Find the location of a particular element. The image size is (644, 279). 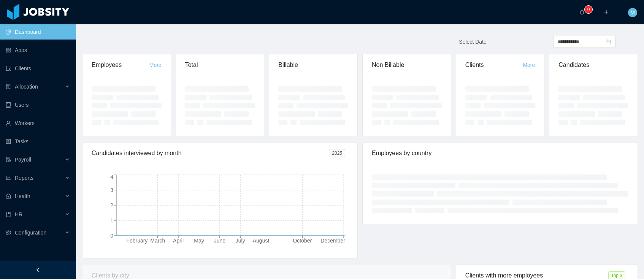

span: M is located at coordinates (632, 12).